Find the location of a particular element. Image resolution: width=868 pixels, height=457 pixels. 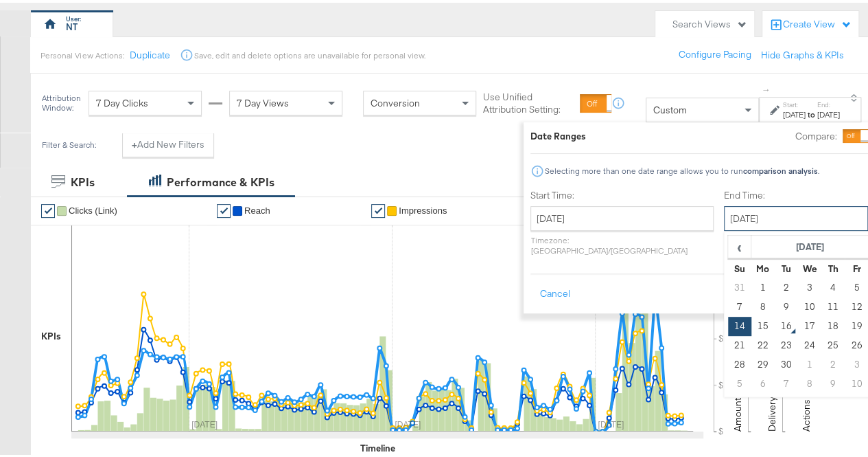

td: 11 is located at coordinates (833, 304).